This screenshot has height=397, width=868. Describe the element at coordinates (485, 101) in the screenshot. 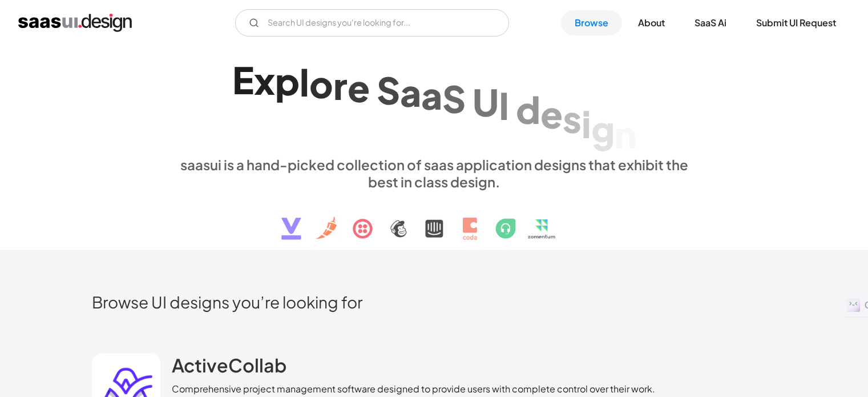

I see `div: U` at that location.